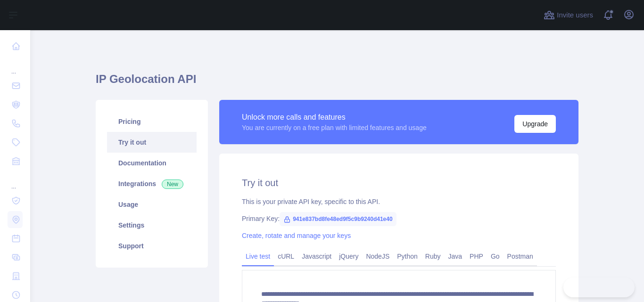 The width and height of the screenshot is (644, 302). I want to click on h1: IP Geolocation API, so click(338, 83).